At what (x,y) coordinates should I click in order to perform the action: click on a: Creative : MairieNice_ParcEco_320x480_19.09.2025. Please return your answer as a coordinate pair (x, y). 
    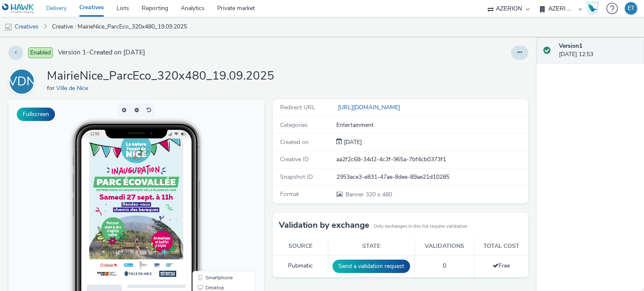
    Looking at the image, I should click on (119, 27).